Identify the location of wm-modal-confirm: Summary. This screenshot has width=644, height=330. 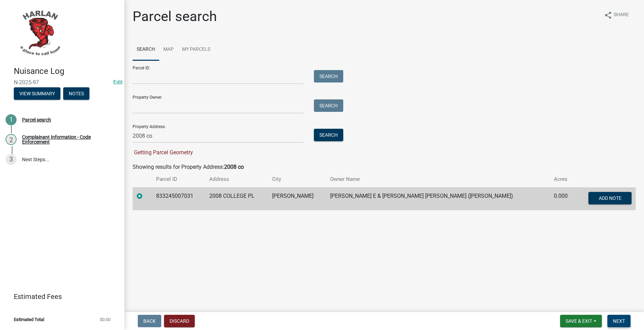
(37, 94).